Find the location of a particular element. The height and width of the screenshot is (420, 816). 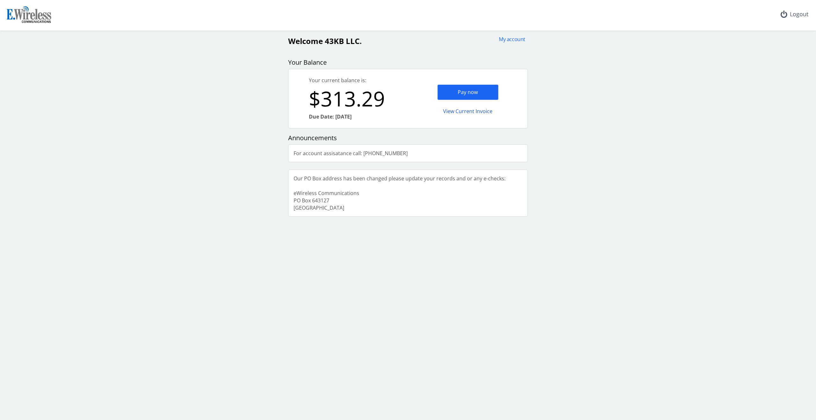

span: Announcements is located at coordinates (312, 138).